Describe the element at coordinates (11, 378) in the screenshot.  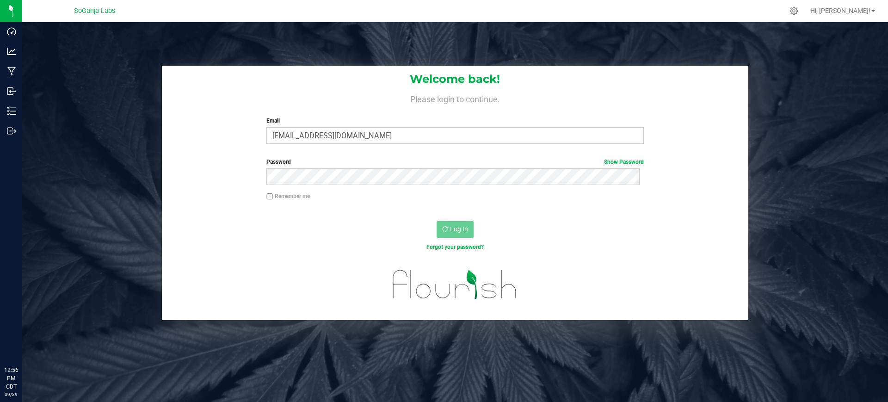
I see `p: 12:56 PM CDT` at that location.